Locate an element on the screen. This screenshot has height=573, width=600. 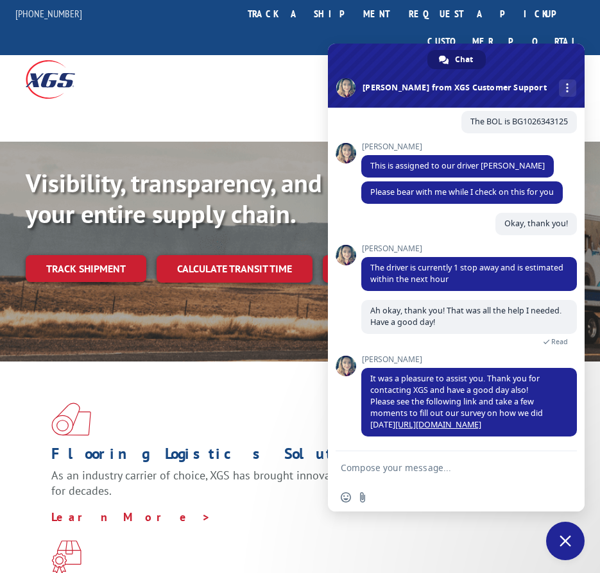
span: It was a pleasure to assist you. Thank you for contacting XGS and have a good day also! Please se... is located at coordinates (456, 401).